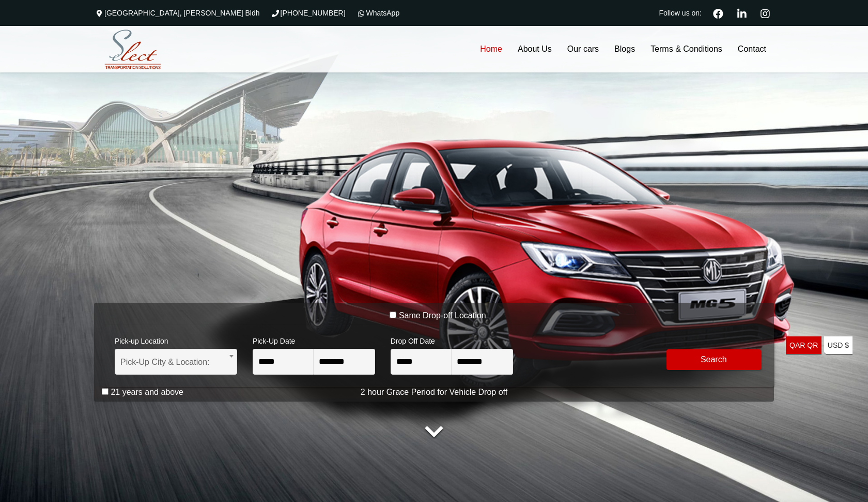 This screenshot has height=502, width=868. I want to click on a: Facebook, so click(718, 13).